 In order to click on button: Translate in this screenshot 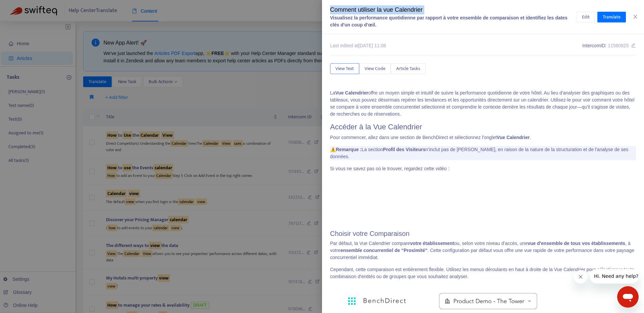, I will do `click(612, 17)`.